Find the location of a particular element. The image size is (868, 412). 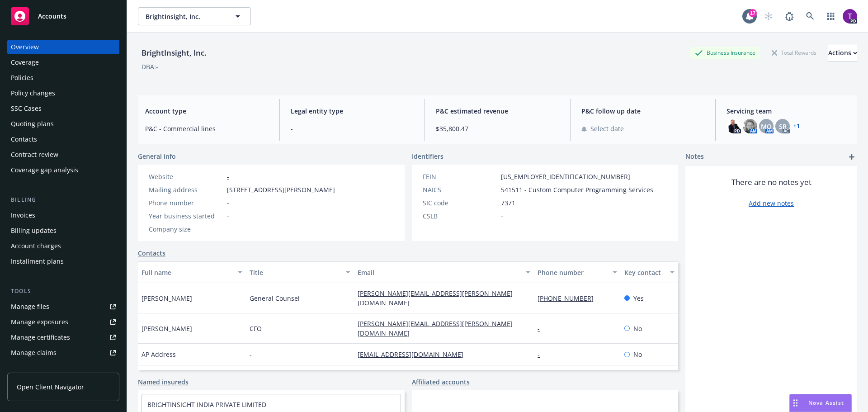

span: There are no notes yet is located at coordinates (772, 182).